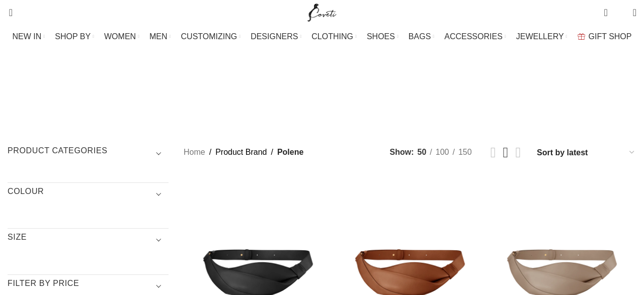 This screenshot has height=295, width=644. Describe the element at coordinates (475, 37) in the screenshot. I see `a: ACCESSORIES` at that location.